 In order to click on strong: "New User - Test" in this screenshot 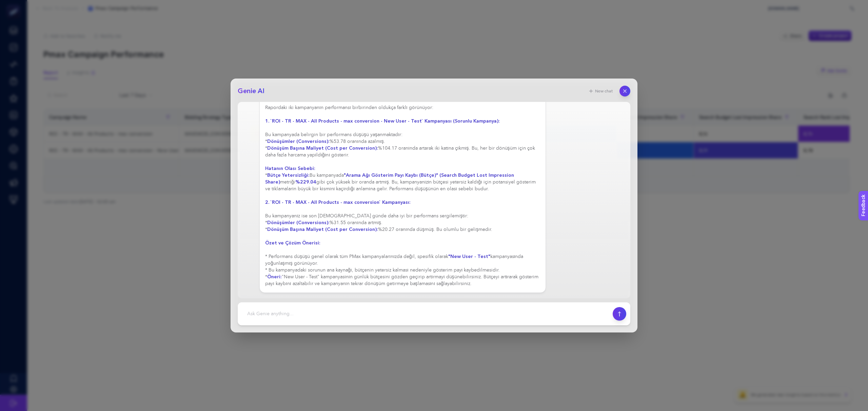, I will do `click(469, 257)`.